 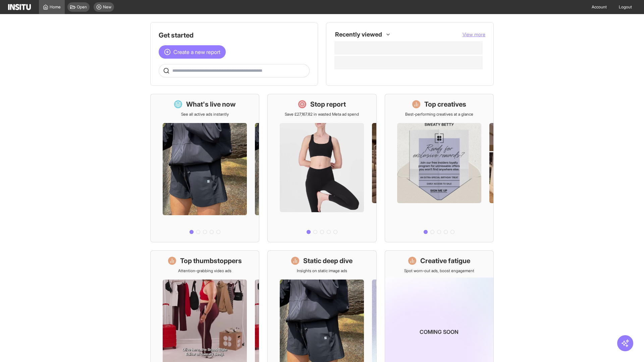 I want to click on h1: Top thumbstoppers, so click(x=211, y=261).